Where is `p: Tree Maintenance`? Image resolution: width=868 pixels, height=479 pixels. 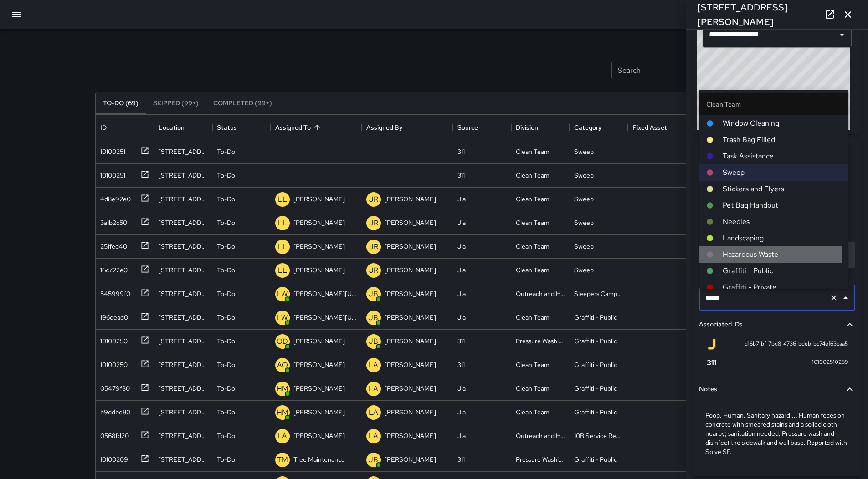
p: Tree Maintenance is located at coordinates (319, 459).